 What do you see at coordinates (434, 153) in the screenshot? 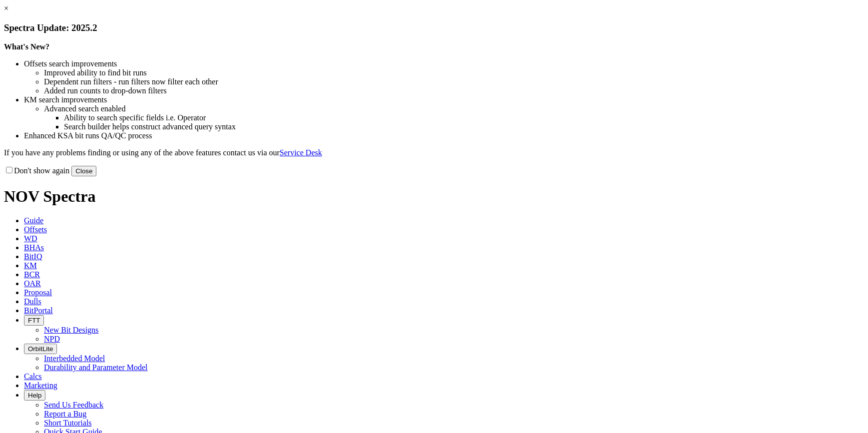
I see `p: If you have any problems finding or using any of the above features contact us via our` at bounding box center [434, 153].